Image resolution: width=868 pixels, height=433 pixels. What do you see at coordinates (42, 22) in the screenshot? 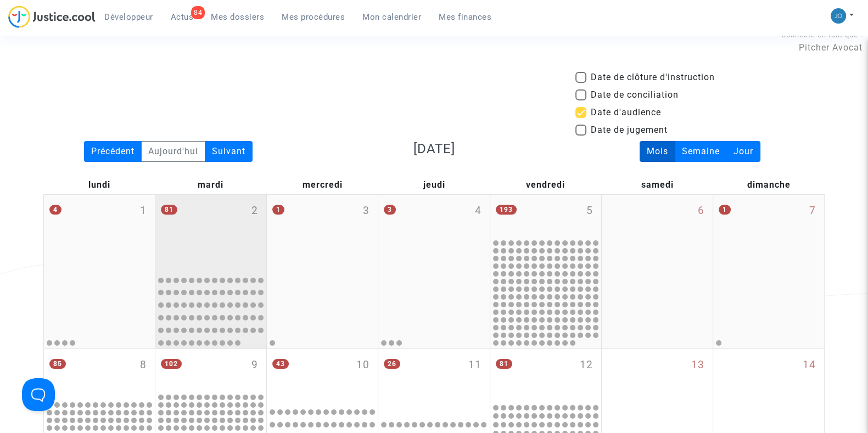
I see `div: v 4.0.25` at bounding box center [42, 22].